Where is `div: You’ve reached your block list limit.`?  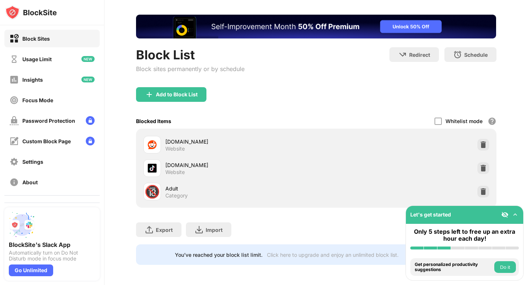 div: You’ve reached your block list limit. is located at coordinates (218, 255).